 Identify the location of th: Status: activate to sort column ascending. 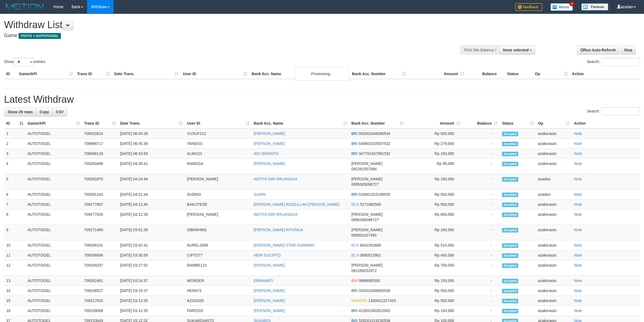
(517, 123).